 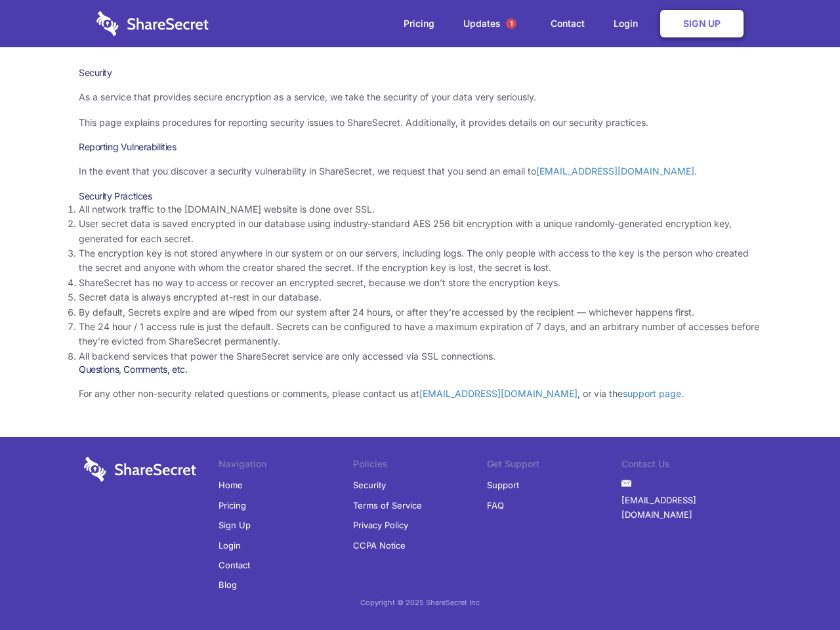 I want to click on li: Contact Us, so click(x=688, y=466).